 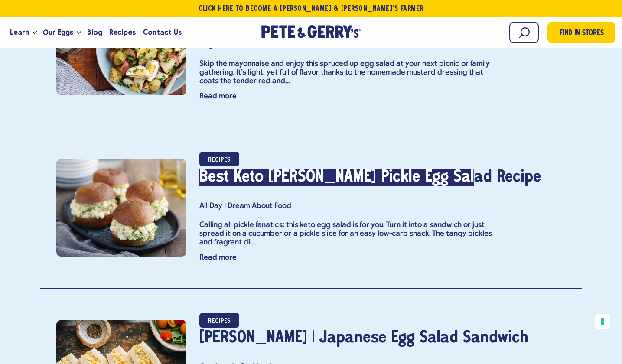 I want to click on span: Find in Stores, so click(x=582, y=33).